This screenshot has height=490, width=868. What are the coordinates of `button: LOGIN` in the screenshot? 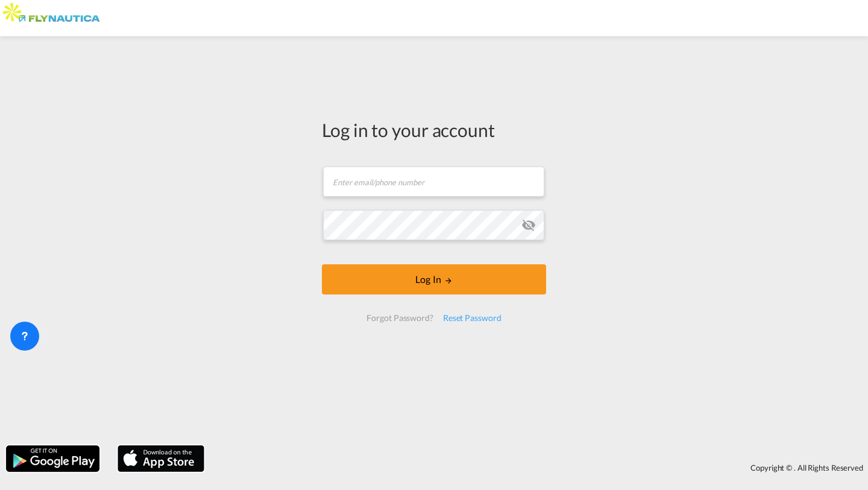 It's located at (434, 280).